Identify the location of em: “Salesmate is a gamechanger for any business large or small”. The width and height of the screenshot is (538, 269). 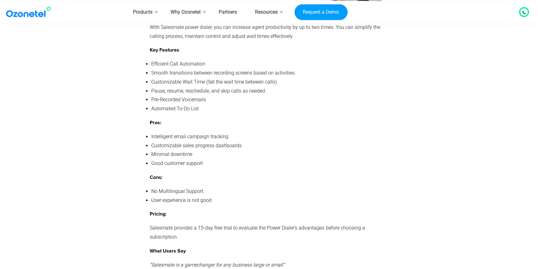
(217, 265).